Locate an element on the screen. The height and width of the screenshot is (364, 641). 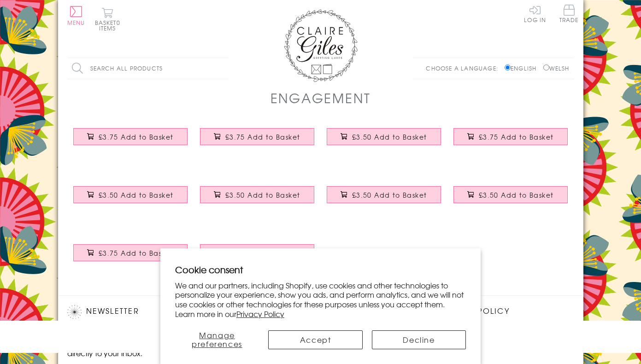
a: Wedding Engagement Card, Tying the Knot Yay! Embellished with colourful pompoms £3.75 Add to Basket is located at coordinates (511, 141).